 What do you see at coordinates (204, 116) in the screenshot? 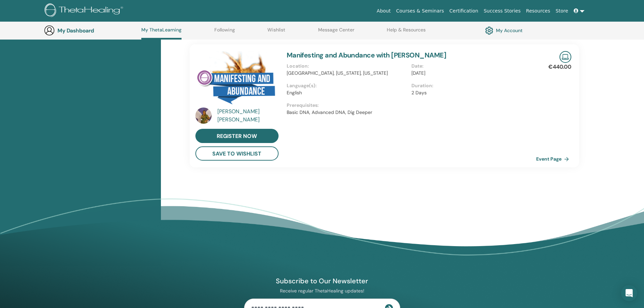
I see `img: default.jpg` at bounding box center [204, 116].